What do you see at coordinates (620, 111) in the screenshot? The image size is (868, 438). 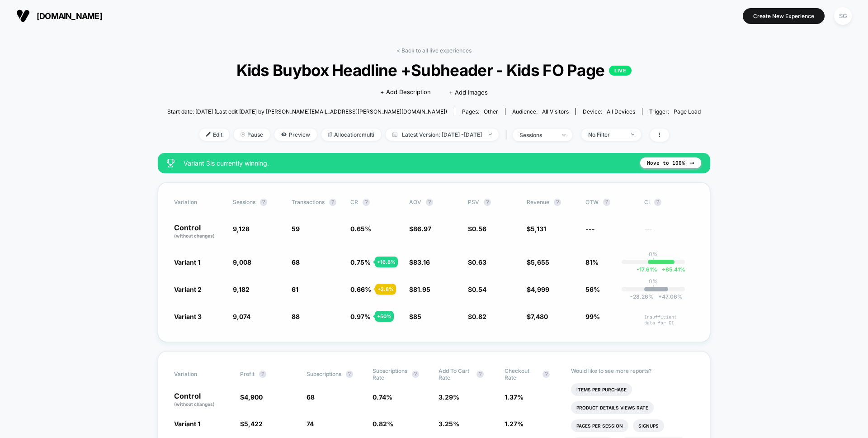 I see `span: all devices` at bounding box center [620, 111].